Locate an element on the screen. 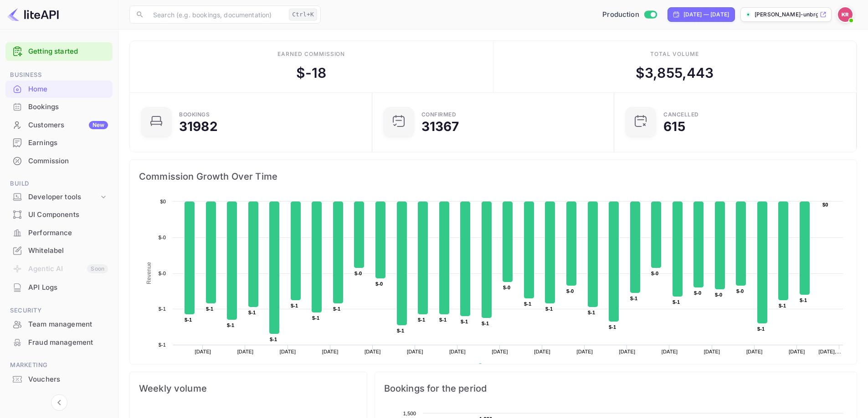 The width and height of the screenshot is (868, 418). text: 1,500 is located at coordinates (409, 414).